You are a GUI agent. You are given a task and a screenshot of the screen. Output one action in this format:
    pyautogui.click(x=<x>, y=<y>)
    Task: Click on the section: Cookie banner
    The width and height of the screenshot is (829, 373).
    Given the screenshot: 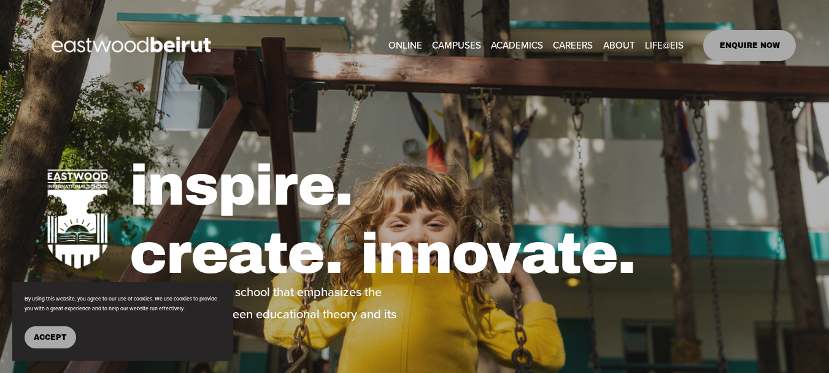 What is the action you would take?
    pyautogui.click(x=123, y=321)
    